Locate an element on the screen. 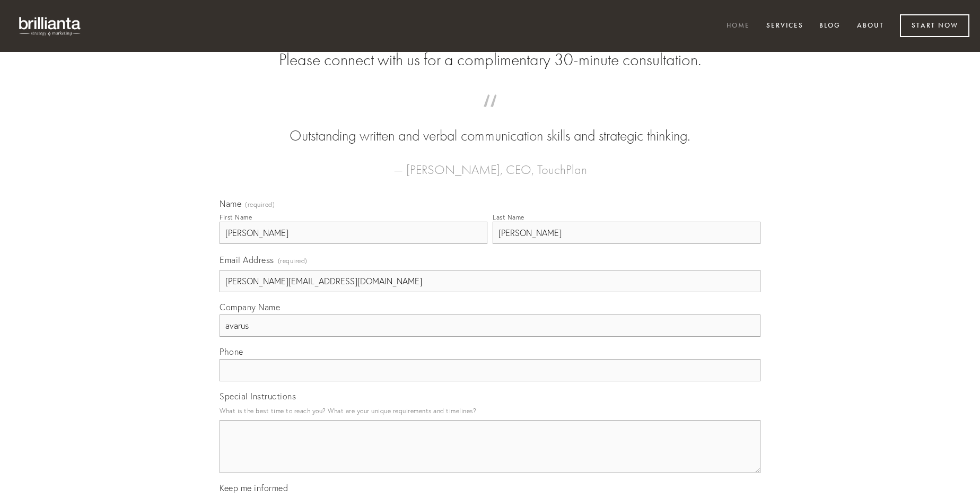 The width and height of the screenshot is (980, 498). p: What is the best time to reach you? What are your unique requirements and timelines? is located at coordinates (490, 410).